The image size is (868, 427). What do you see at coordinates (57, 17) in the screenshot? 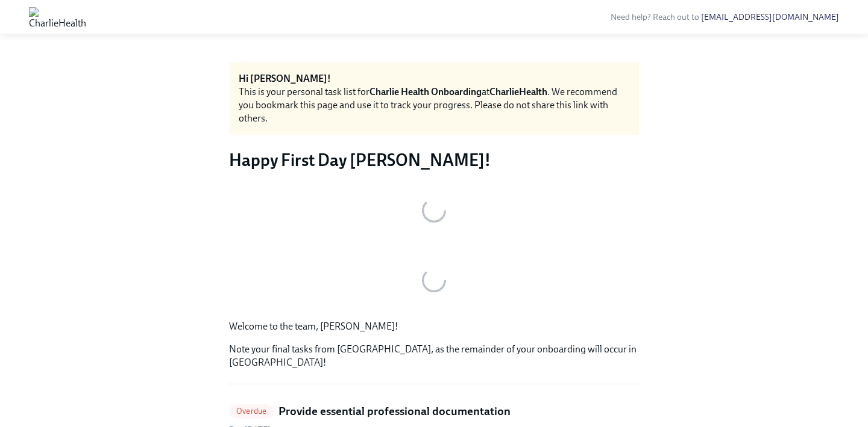
I see `img: CharlieHealth` at bounding box center [57, 17].